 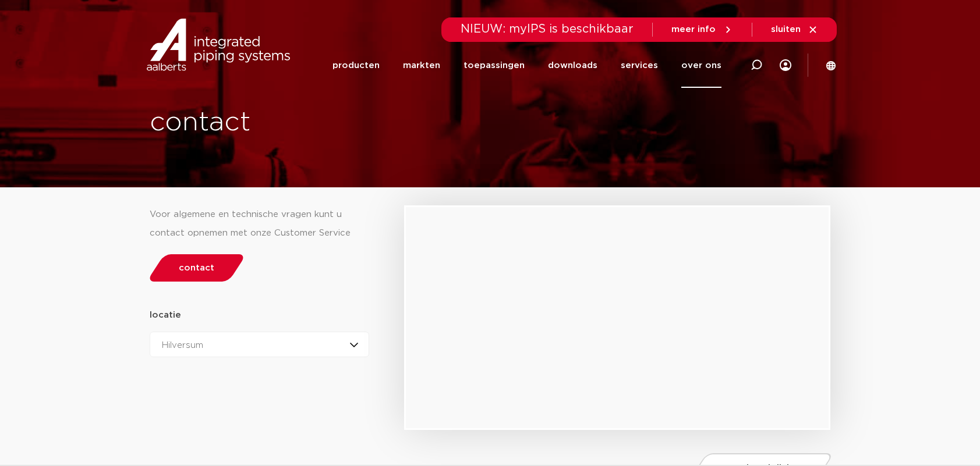 What do you see at coordinates (547, 29) in the screenshot?
I see `span: NIEUW: myIPS is beschikbaar` at bounding box center [547, 29].